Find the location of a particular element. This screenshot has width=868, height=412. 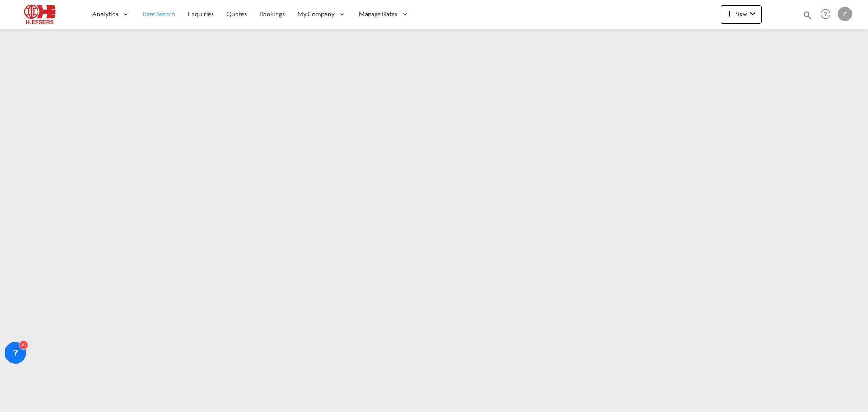

md-icon: icon-chevron-down is located at coordinates (753, 14).